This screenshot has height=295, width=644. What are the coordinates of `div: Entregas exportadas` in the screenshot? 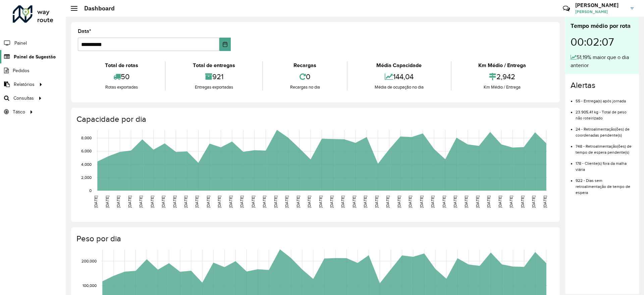 It's located at (213, 87).